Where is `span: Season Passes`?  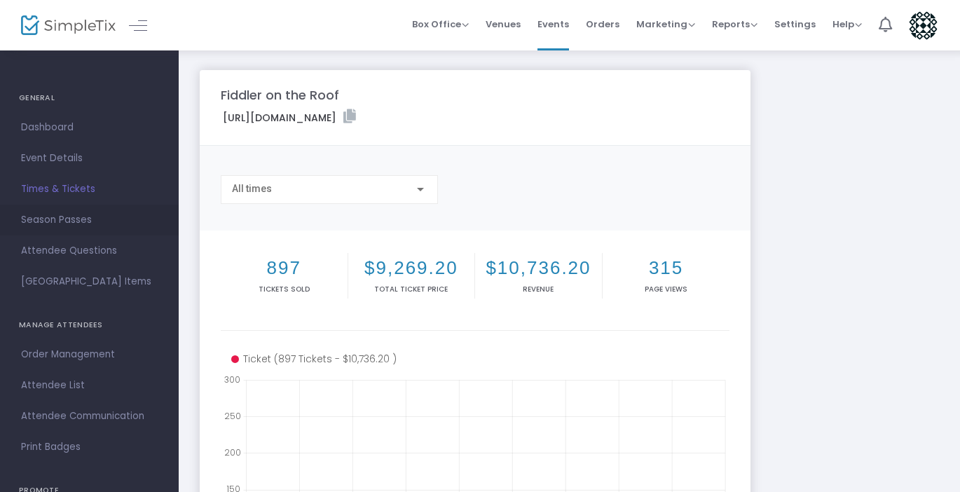
span: Season Passes is located at coordinates (89, 220).